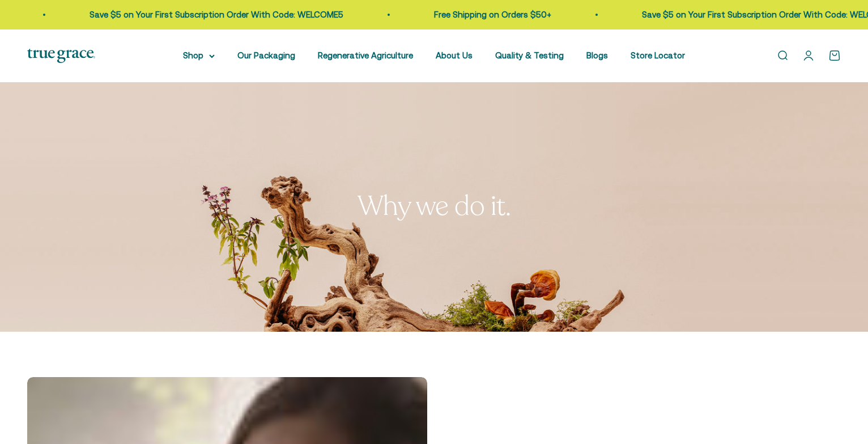 The height and width of the screenshot is (444, 868). Describe the element at coordinates (267, 55) in the screenshot. I see `a: Our Packaging` at that location.